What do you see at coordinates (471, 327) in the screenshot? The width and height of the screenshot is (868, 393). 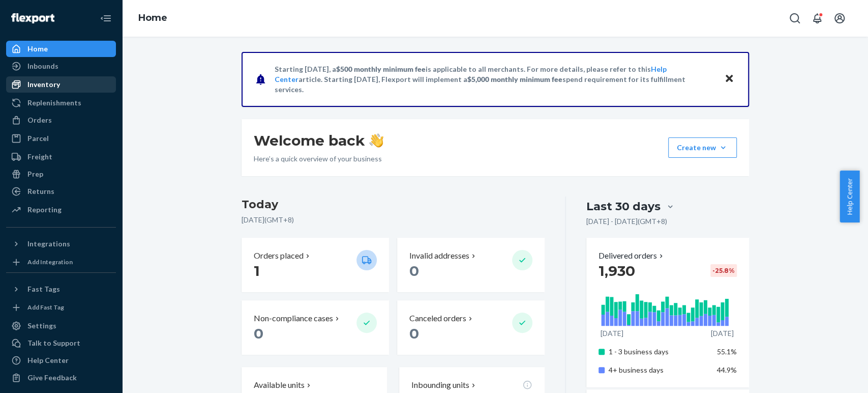 I see `button: Canceled orders 0` at bounding box center [471, 327].